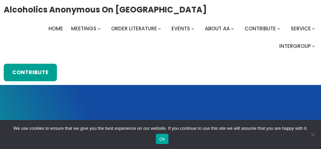  I want to click on button: Events submenu, so click(192, 28).